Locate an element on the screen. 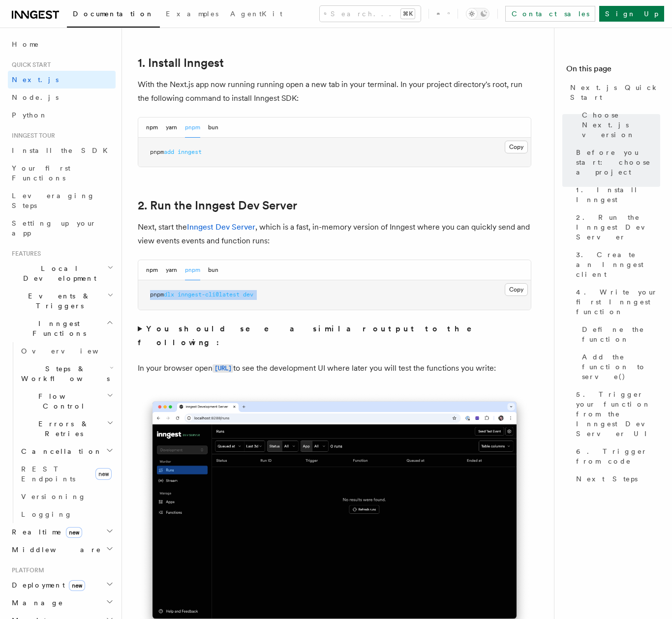 The height and width of the screenshot is (619, 672). span: Next Steps is located at coordinates (606, 479).